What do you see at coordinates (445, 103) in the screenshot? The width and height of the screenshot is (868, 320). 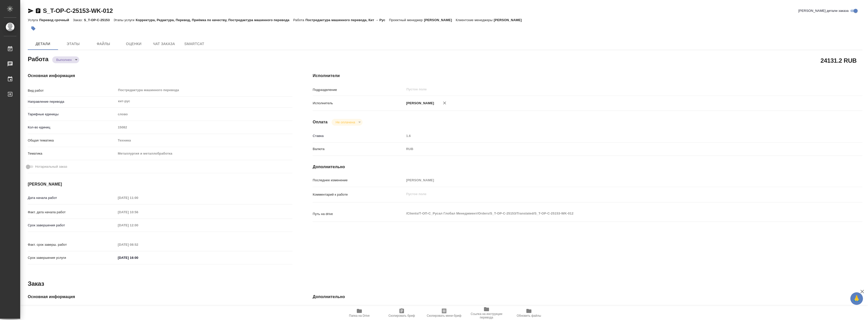 I see `button: Удалить исполнителя` at bounding box center [445, 103].